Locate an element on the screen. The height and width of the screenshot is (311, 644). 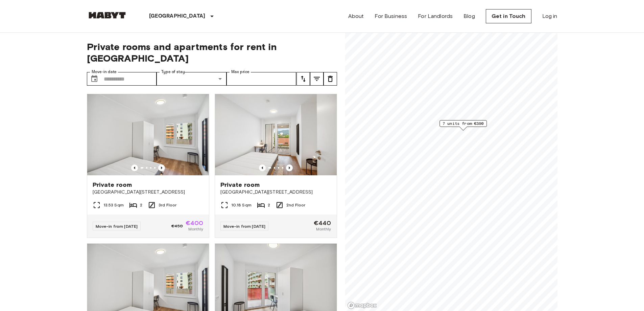
span: 3rd Floor is located at coordinates (168, 205).